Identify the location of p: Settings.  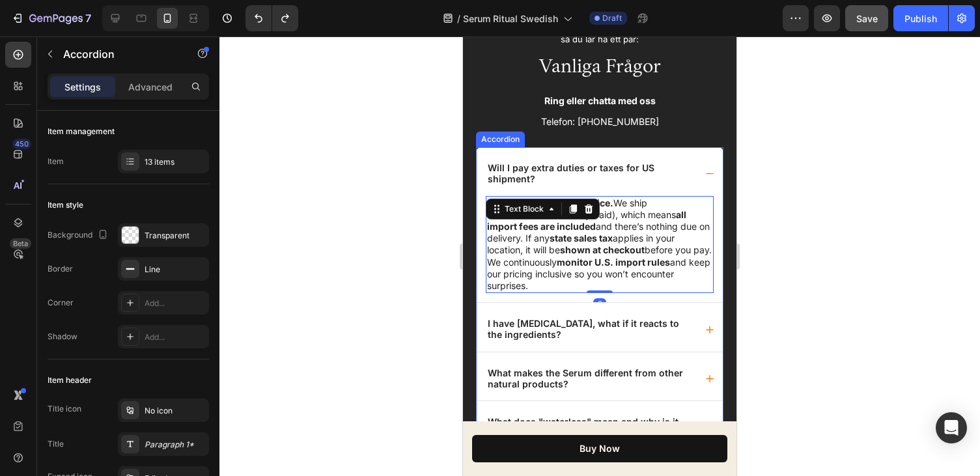
(82, 87).